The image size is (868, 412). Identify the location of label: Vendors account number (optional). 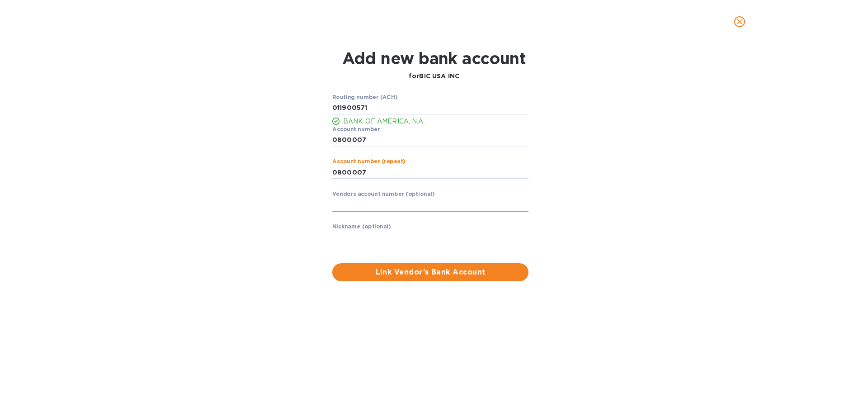
(383, 194).